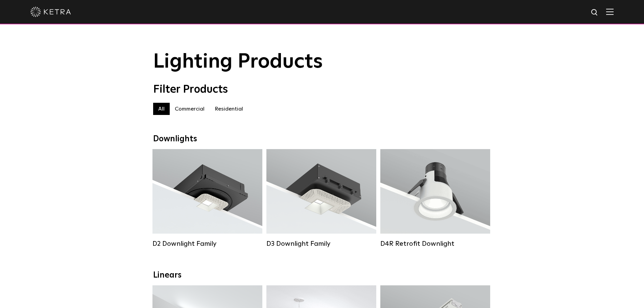 Image resolution: width=644 pixels, height=308 pixels. I want to click on span: Lighting Products, so click(238, 62).